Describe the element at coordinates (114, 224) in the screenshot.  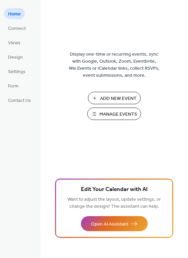
I see `button: Open AI Assistant` at that location.